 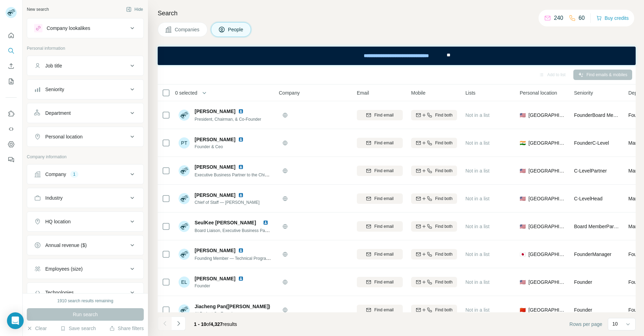 I want to click on h4: Search, so click(x=396, y=13).